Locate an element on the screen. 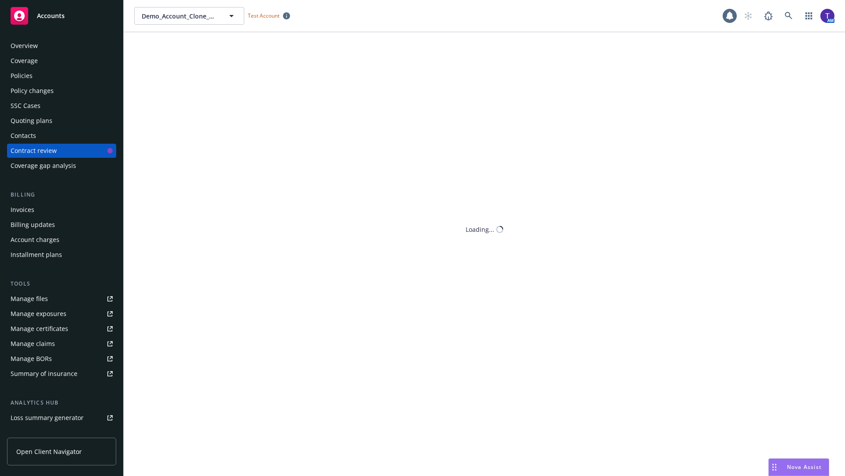 The width and height of the screenshot is (845, 476). a: Coverage is located at coordinates (62, 61).